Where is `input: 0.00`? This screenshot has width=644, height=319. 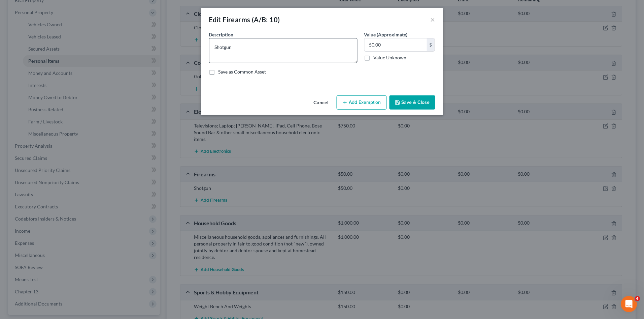 input: 0.00 is located at coordinates (396, 44).